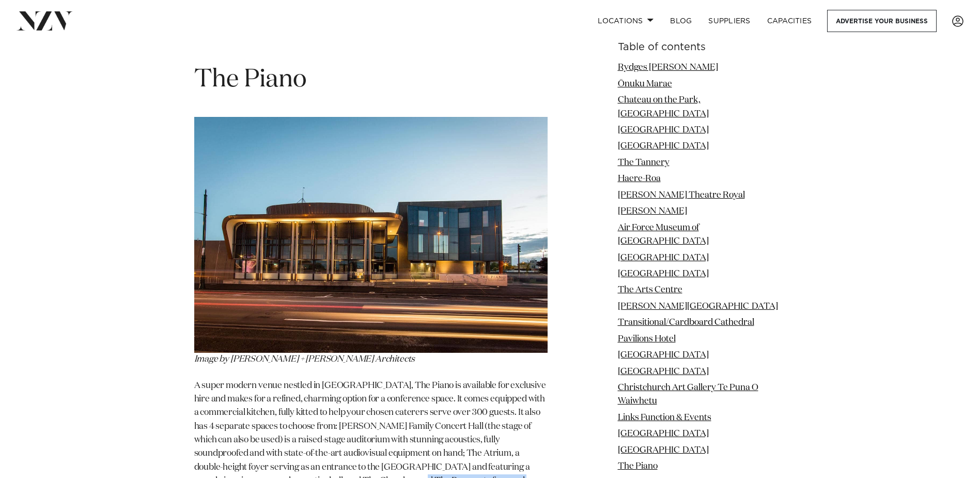 The width and height of the screenshot is (980, 478). Describe the element at coordinates (789, 21) in the screenshot. I see `a: Capacities` at that location.